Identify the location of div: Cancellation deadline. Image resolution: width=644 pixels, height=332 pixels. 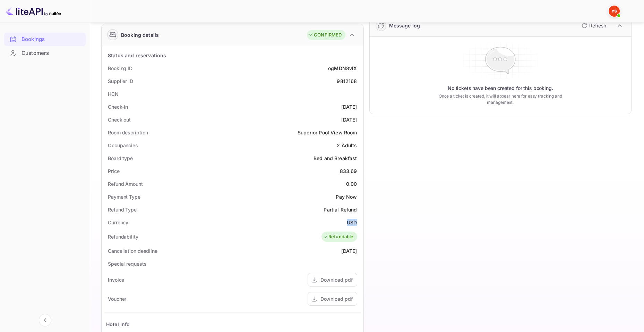
(132, 250).